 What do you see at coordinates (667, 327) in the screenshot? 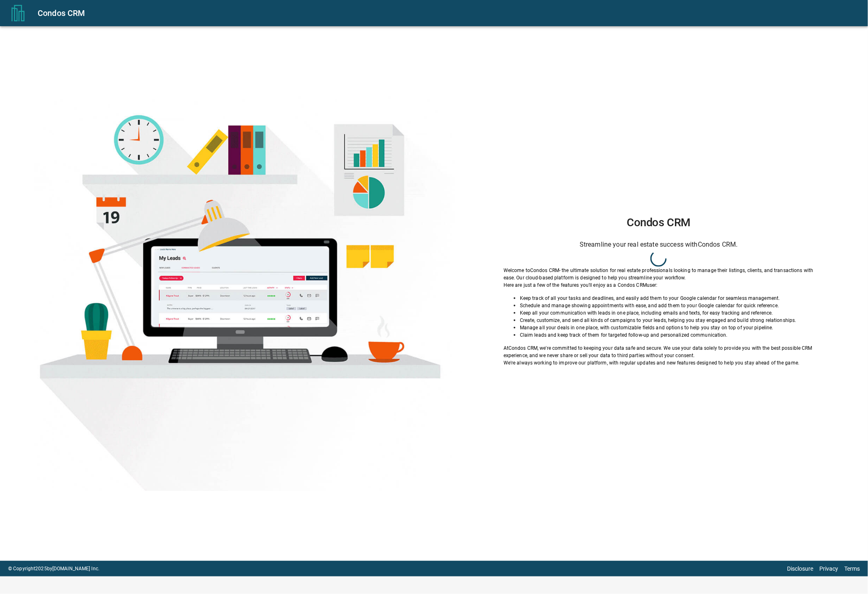
I see `p: Manage all your deals in one place, with customizable fields and options to help you stay on top ...` at bounding box center [667, 327].